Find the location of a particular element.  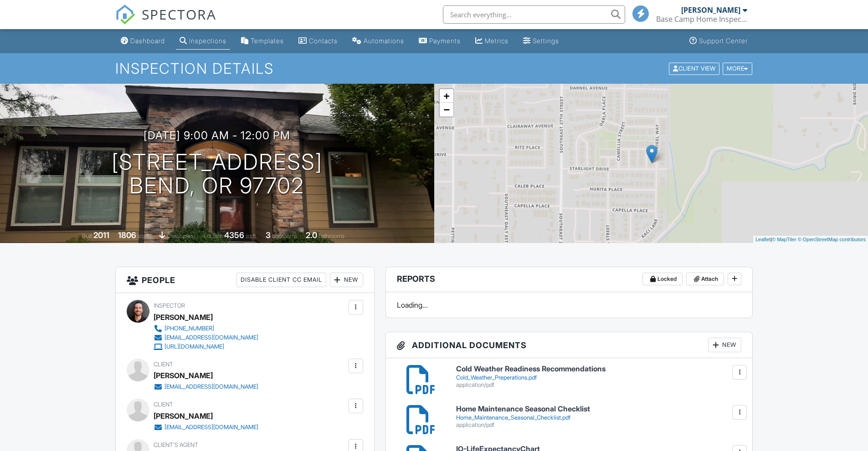

div: Settings is located at coordinates (546, 40).